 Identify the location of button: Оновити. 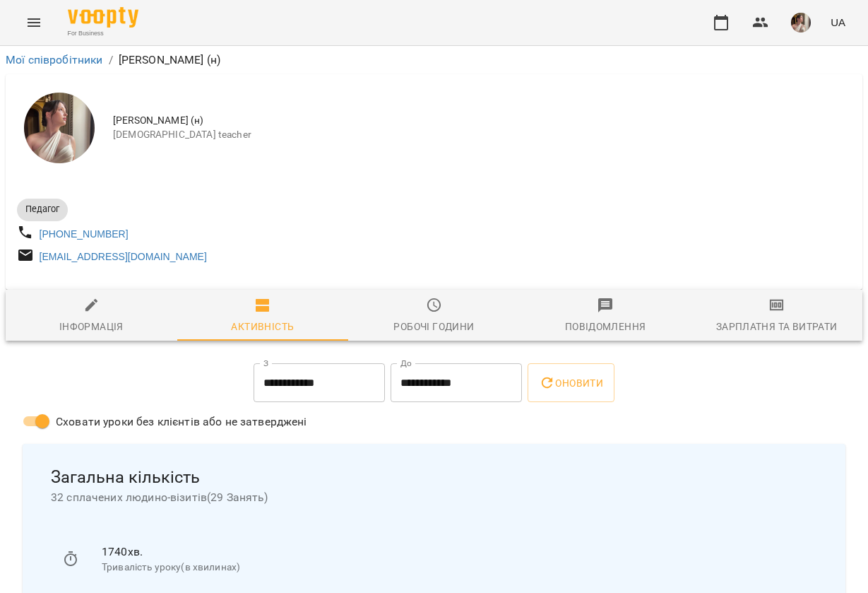
(571, 383).